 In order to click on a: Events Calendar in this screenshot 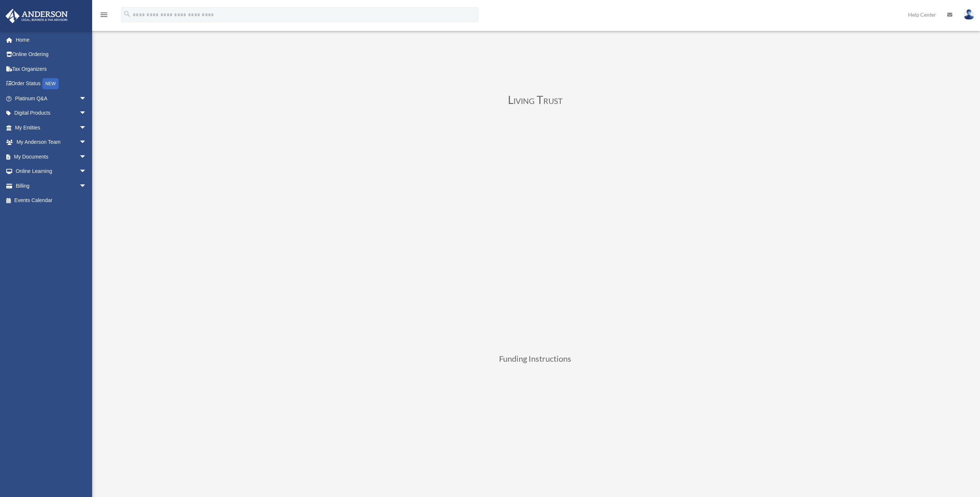, I will do `click(51, 201)`.